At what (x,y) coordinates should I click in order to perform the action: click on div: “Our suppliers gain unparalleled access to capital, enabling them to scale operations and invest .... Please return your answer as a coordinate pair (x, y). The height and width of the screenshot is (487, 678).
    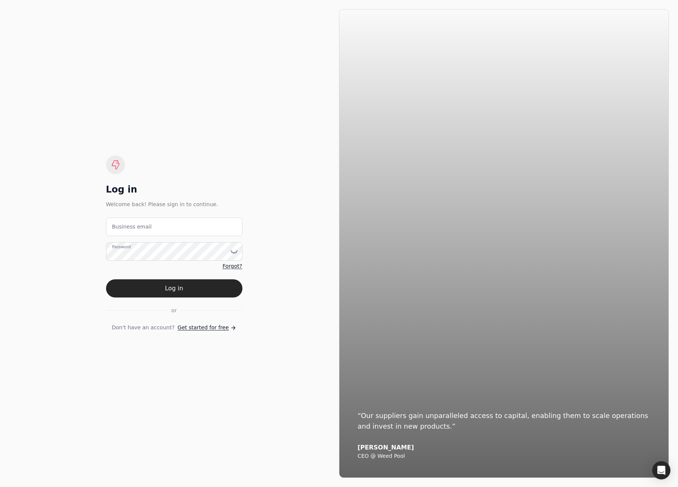
    Looking at the image, I should click on (504, 421).